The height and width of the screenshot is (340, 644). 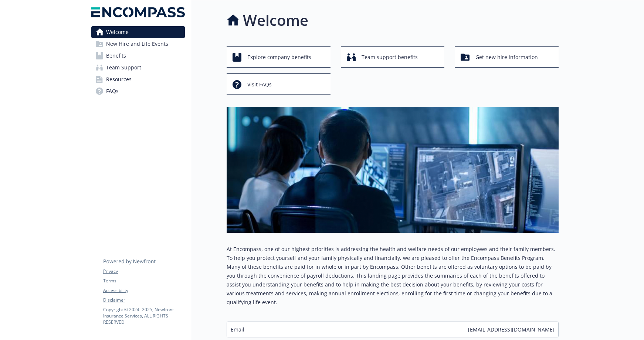 What do you see at coordinates (116, 56) in the screenshot?
I see `span: Benefits` at bounding box center [116, 56].